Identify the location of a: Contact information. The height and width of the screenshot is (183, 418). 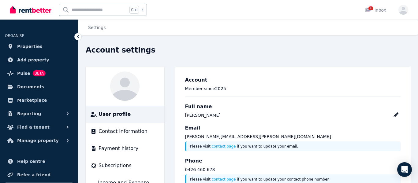
(125, 132).